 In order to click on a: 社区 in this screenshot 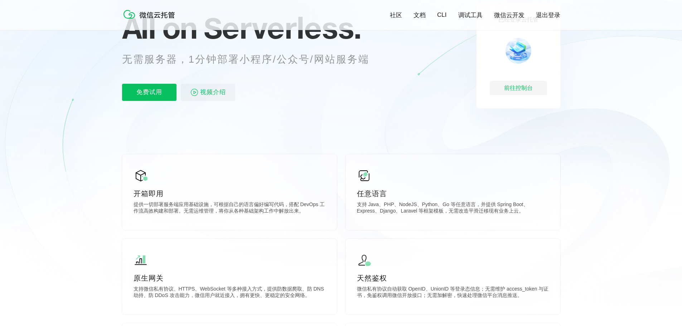, I will do `click(396, 15)`.